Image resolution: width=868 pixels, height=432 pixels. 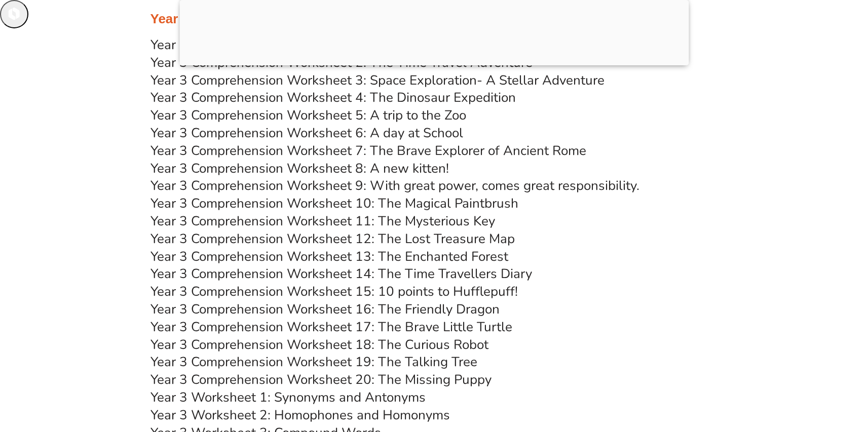 What do you see at coordinates (332, 239) in the screenshot?
I see `a: Year 3 Comprehension Worksheet 12: The Lost Treasure Map` at bounding box center [332, 239].